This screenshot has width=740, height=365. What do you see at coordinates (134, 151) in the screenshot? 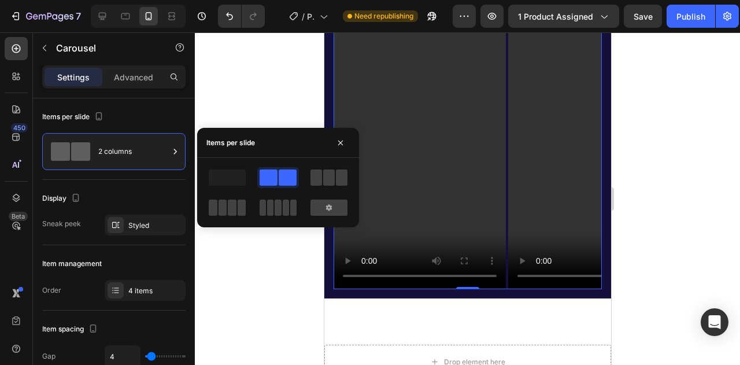
I see `div: 2 columns` at bounding box center [134, 151].